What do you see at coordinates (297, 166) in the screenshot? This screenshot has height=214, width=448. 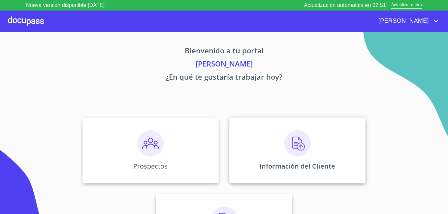 I see `p: Información del Cliente` at bounding box center [297, 166].